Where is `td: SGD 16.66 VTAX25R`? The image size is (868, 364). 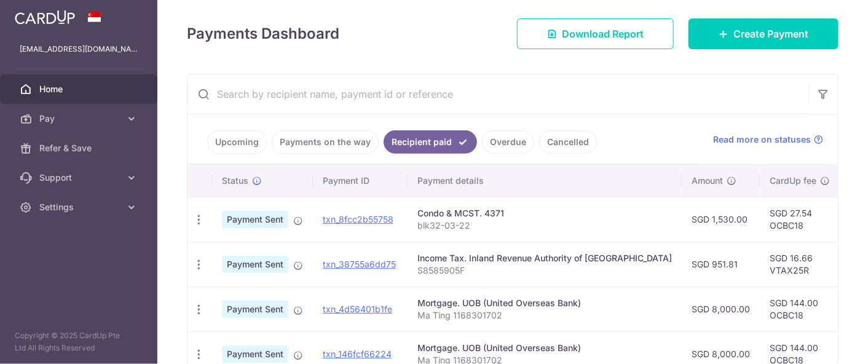
td: SGD 16.66 VTAX25R is located at coordinates (800, 264).